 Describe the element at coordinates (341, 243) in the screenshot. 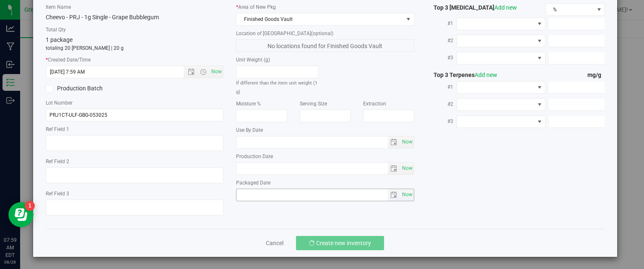

I see `button: Create new inventory` at that location.